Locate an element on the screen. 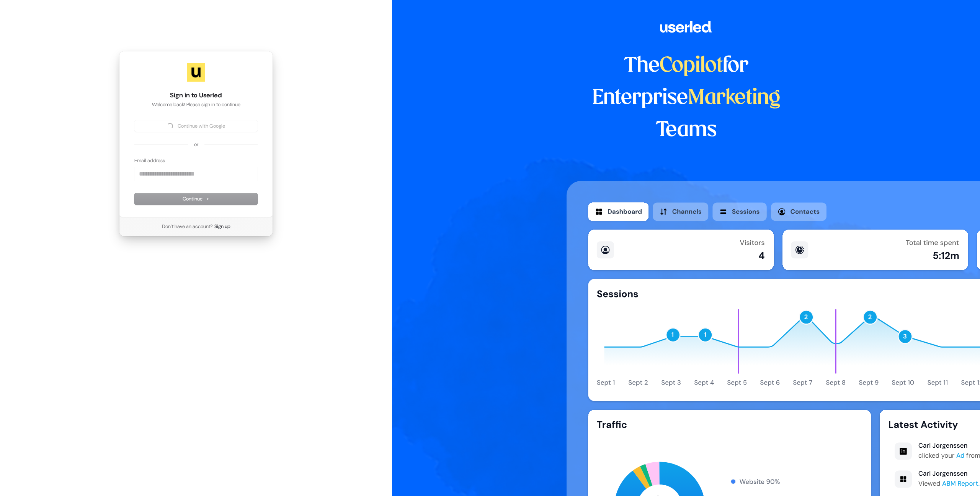 This screenshot has width=980, height=496. h1: Sign in to Userled is located at coordinates (196, 95).